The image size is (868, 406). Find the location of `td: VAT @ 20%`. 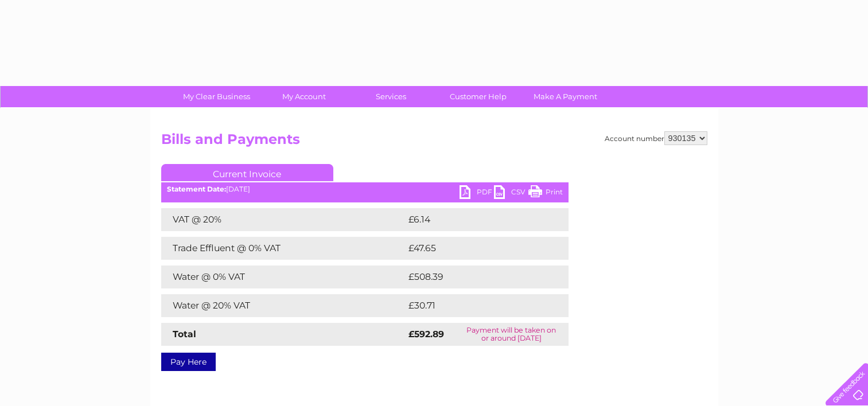

td: VAT @ 20% is located at coordinates (283, 220).